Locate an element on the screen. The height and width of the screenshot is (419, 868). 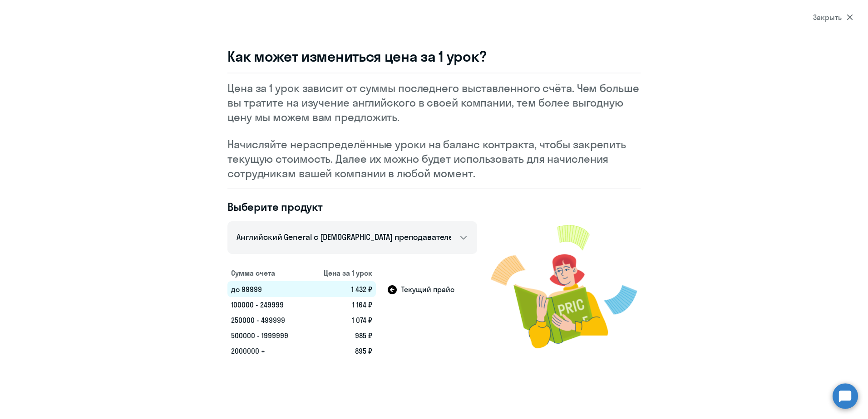
td: до 99999 is located at coordinates (267, 289).